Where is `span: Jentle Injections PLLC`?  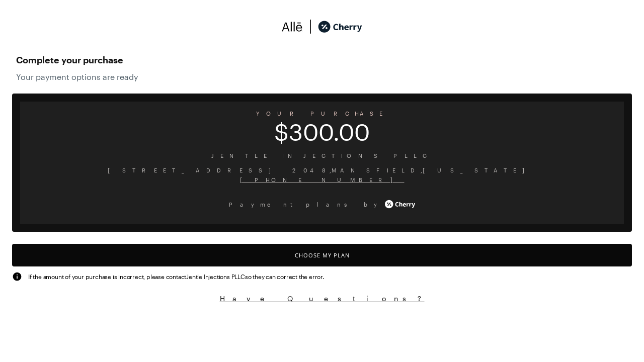
span: Jentle Injections PLLC is located at coordinates (322, 155).